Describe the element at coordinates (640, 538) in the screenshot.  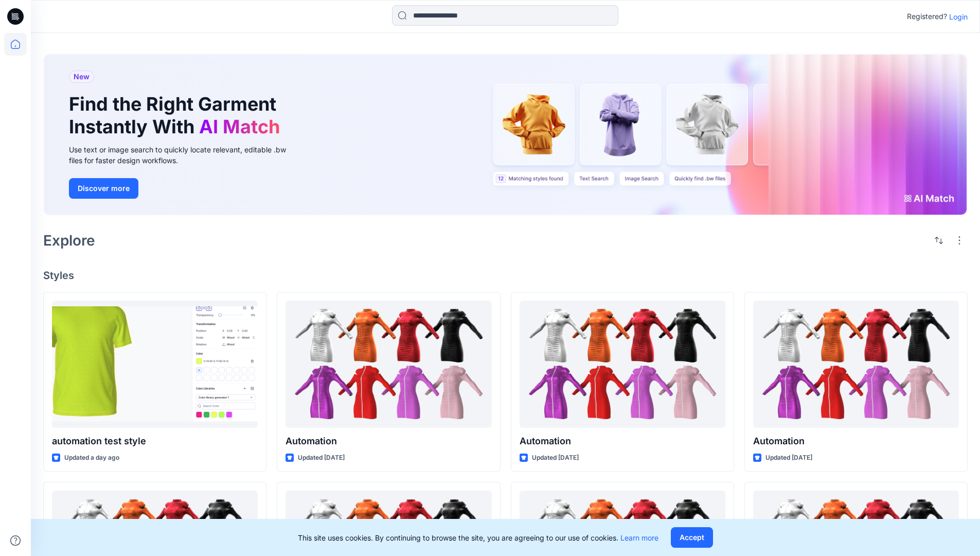
I see `a: Learn more` at that location.